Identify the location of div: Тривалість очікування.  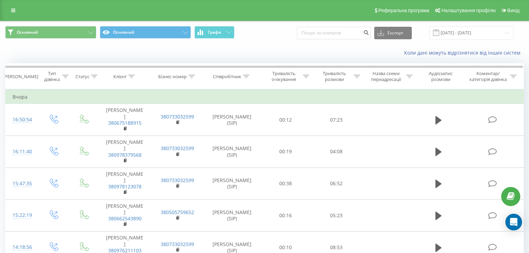
(284, 76).